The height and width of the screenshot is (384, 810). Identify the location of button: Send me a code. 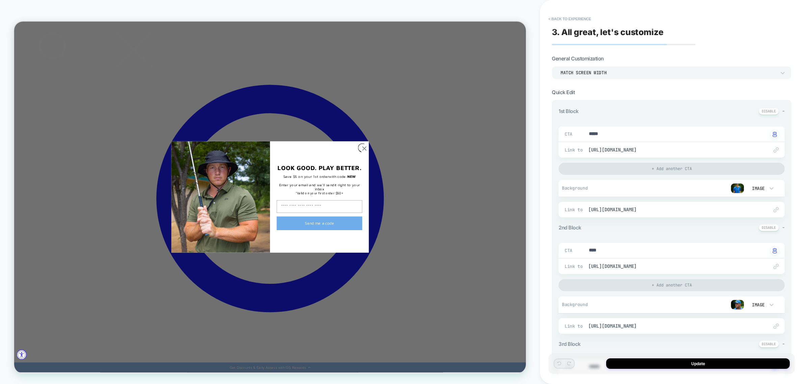
(407, 269).